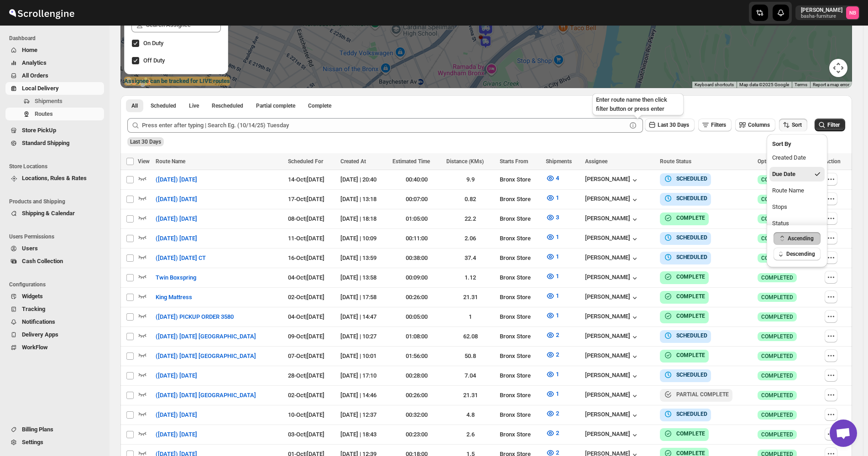  Describe the element at coordinates (55, 101) in the screenshot. I see `button: Shipments` at that location.